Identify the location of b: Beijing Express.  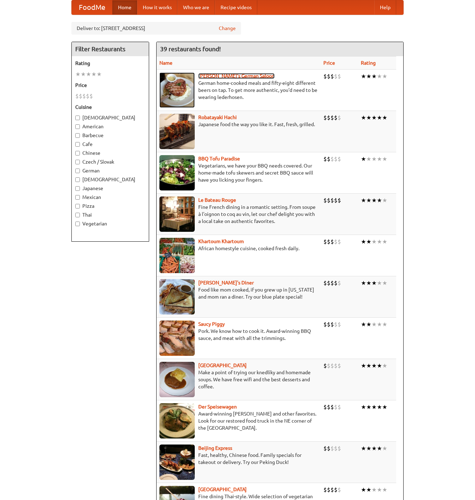
(215, 448).